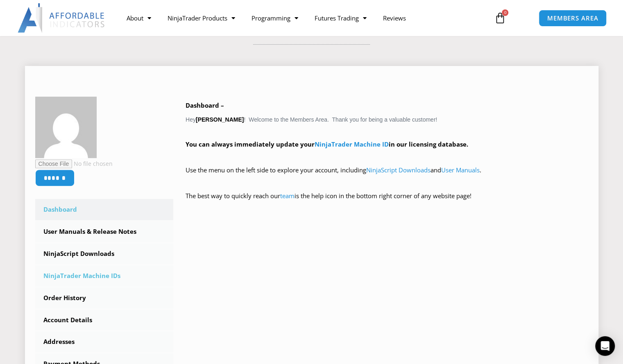  I want to click on div: Open Intercom Messenger, so click(605, 346).